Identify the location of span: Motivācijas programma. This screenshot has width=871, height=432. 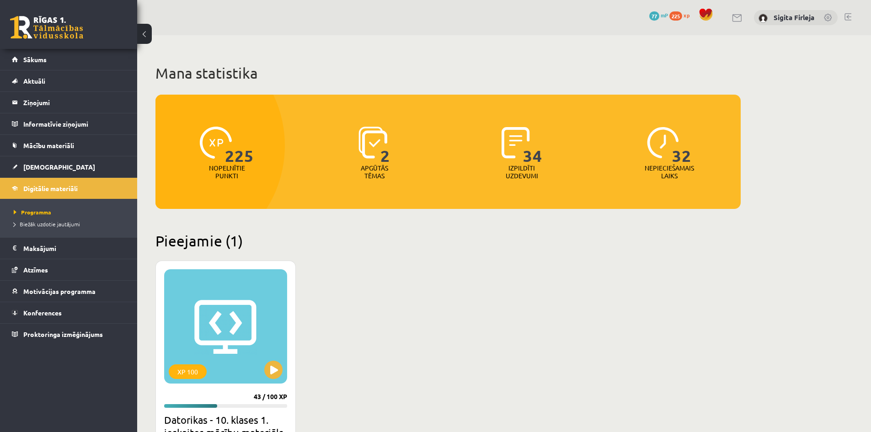
(59, 291).